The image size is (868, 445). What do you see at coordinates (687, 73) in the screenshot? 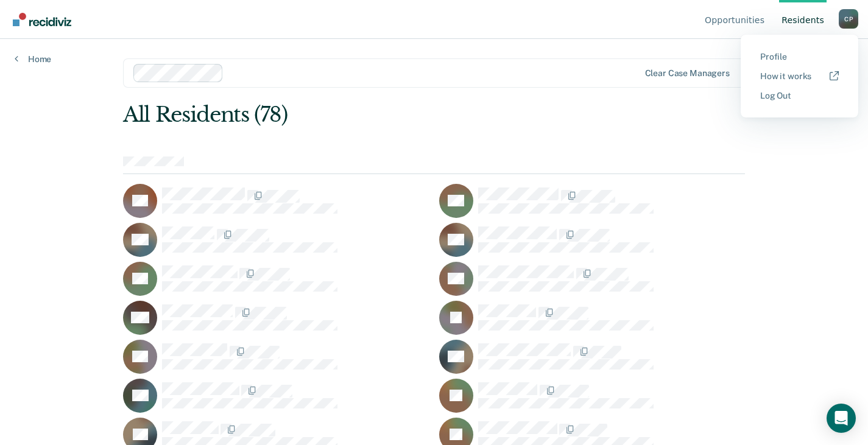
I see `div: Clear case managers` at bounding box center [687, 73].